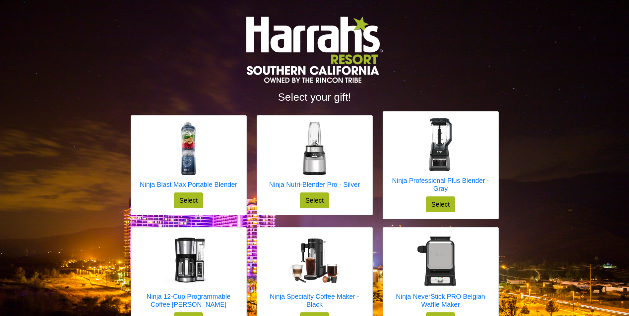 The height and width of the screenshot is (316, 629). What do you see at coordinates (440, 261) in the screenshot?
I see `img: Ninja NeverStick PRO Belgian Waffle Maker` at bounding box center [440, 261].